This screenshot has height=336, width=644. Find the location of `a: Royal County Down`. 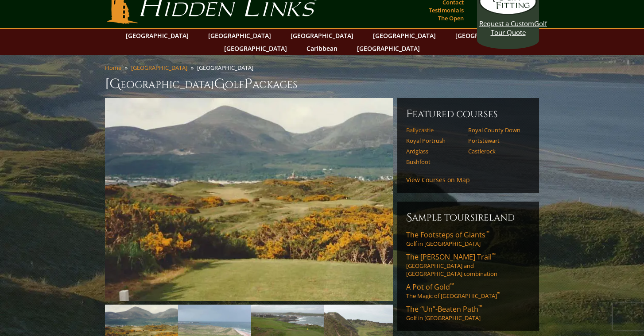

a: Royal County Down is located at coordinates (496, 130).